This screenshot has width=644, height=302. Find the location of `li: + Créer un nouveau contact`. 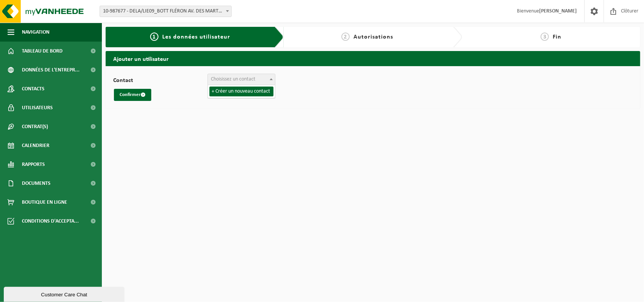

li: + Créer un nouveau contact is located at coordinates (242, 91).